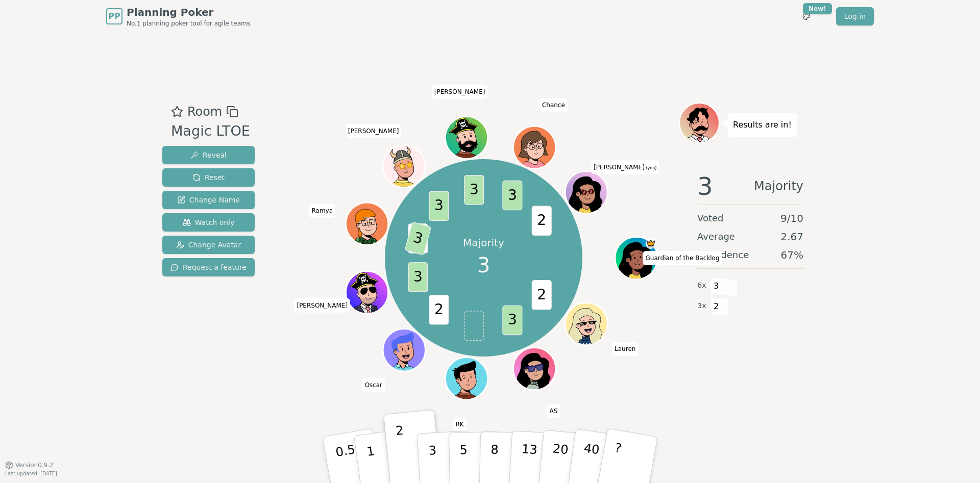  I want to click on span: Majority, so click(779, 187).